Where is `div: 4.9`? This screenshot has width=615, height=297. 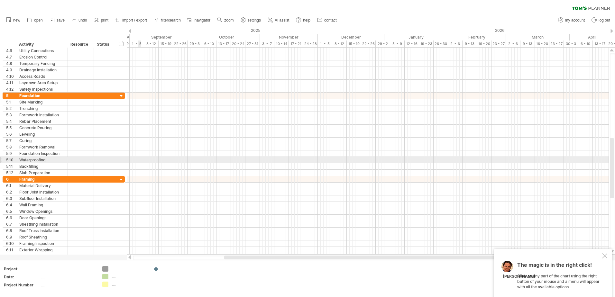
div: 4.9 is located at coordinates (11, 70).